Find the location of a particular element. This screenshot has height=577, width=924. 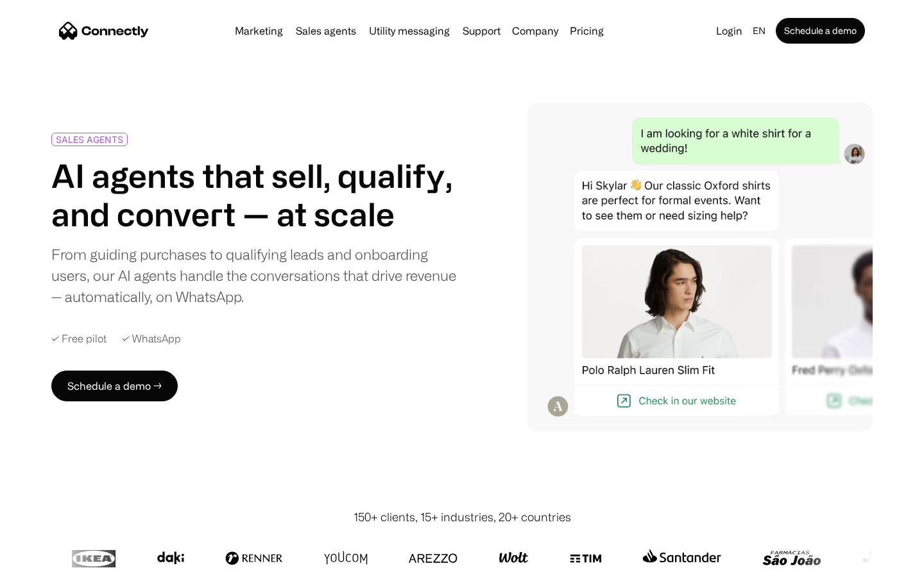

a: Utility messaging is located at coordinates (409, 31).